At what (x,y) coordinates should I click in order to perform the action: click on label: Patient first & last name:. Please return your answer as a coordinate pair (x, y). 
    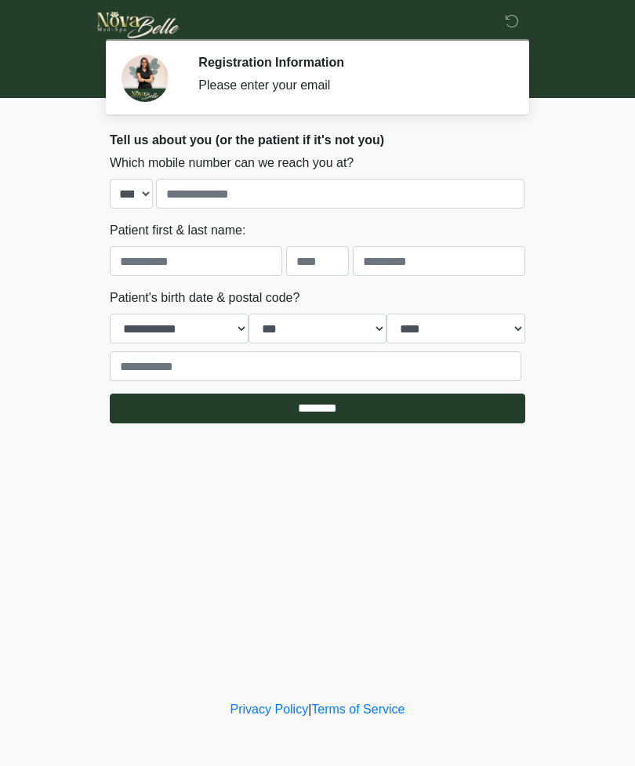
    Looking at the image, I should click on (177, 231).